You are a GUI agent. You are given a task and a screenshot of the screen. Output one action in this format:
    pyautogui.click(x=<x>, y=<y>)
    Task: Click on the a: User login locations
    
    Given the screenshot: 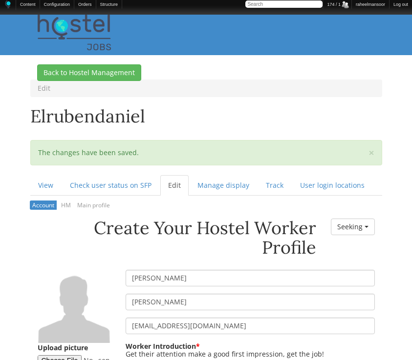 What is the action you would take?
    pyautogui.click(x=332, y=186)
    